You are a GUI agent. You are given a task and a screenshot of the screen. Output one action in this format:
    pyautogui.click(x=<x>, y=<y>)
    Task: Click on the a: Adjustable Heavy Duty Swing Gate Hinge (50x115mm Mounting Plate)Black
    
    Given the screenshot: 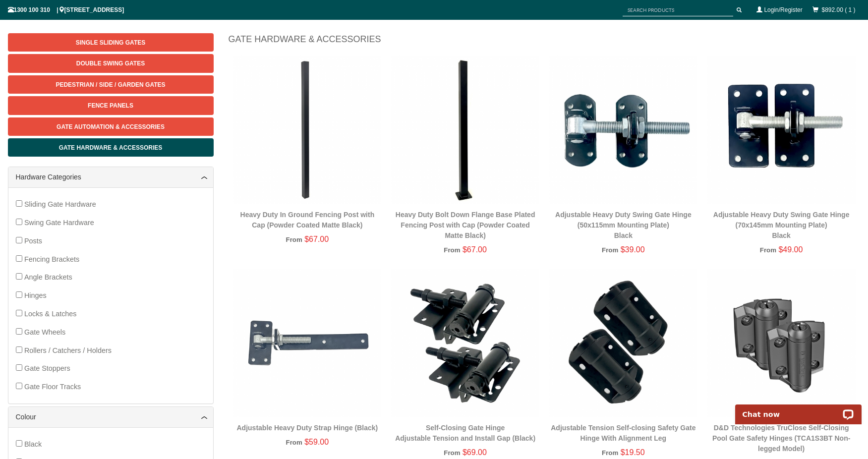 What is the action you would take?
    pyautogui.click(x=623, y=225)
    